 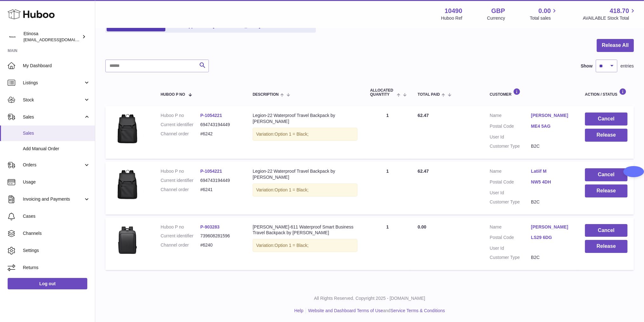 I want to click on span: Description, so click(x=266, y=94).